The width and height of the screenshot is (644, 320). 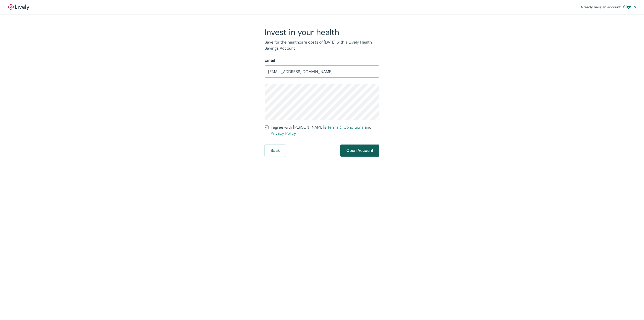 I want to click on a: Sign in, so click(x=630, y=7).